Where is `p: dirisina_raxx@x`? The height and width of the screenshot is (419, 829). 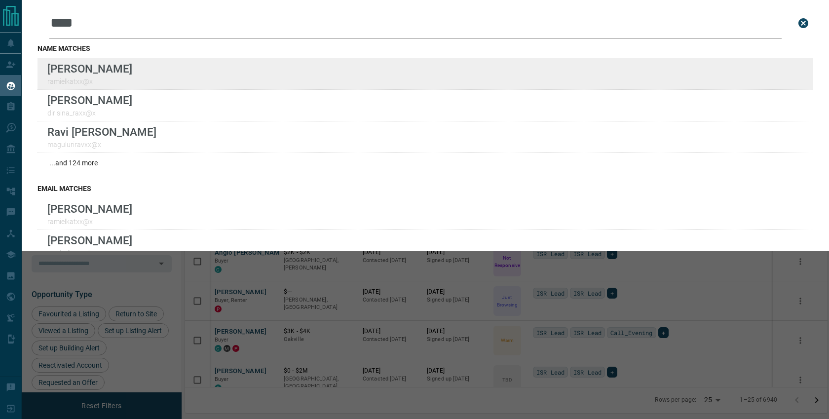
p: dirisina_raxx@x is located at coordinates (90, 113).